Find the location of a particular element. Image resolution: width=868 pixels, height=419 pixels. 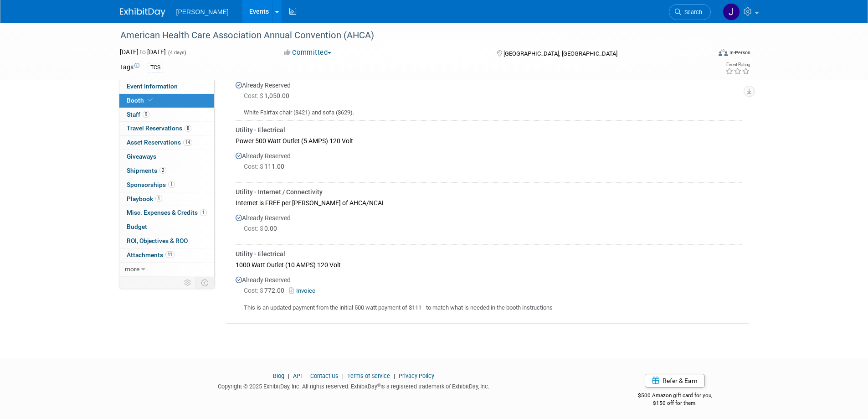

span: 2 is located at coordinates (163, 170).